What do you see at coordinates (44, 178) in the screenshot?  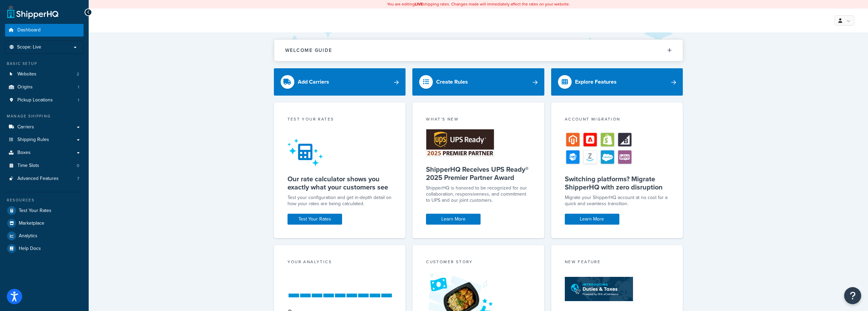 I see `a: Advanced Features7` at bounding box center [44, 178].